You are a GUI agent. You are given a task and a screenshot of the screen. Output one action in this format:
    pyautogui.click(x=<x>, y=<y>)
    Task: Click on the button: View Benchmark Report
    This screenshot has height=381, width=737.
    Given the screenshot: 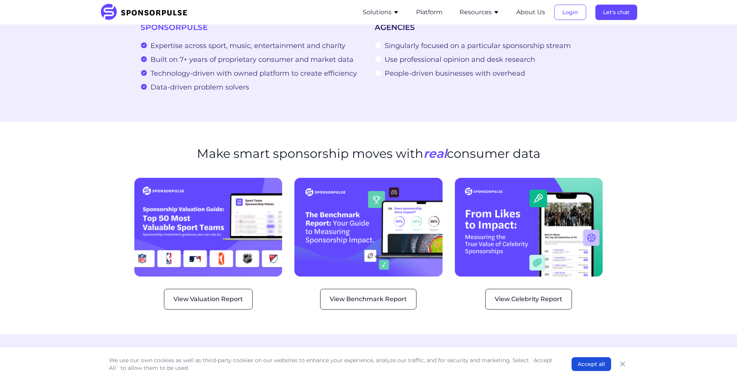 What is the action you would take?
    pyautogui.click(x=368, y=299)
    